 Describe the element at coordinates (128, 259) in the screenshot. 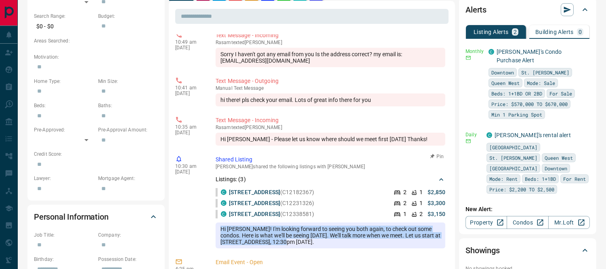

I see `p: Possession Date:` at that location.